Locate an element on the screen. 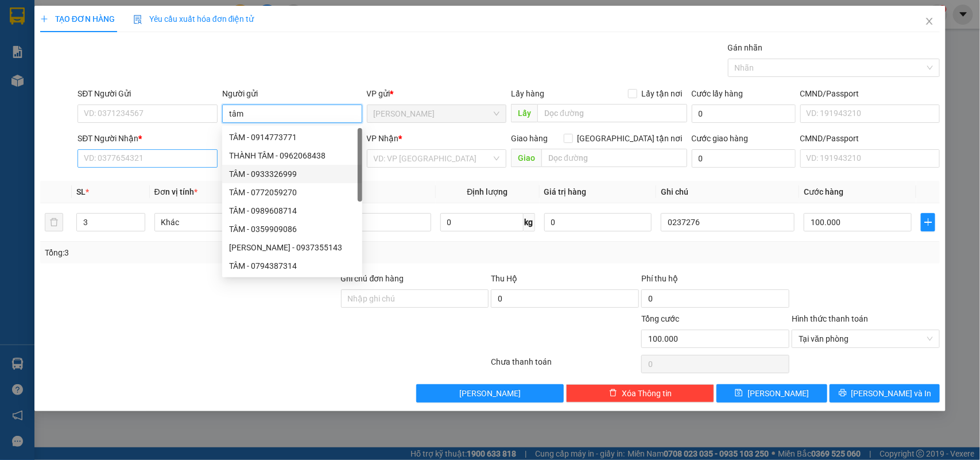 The height and width of the screenshot is (460, 980). div: TÂM - 0933326999 is located at coordinates (293, 174).